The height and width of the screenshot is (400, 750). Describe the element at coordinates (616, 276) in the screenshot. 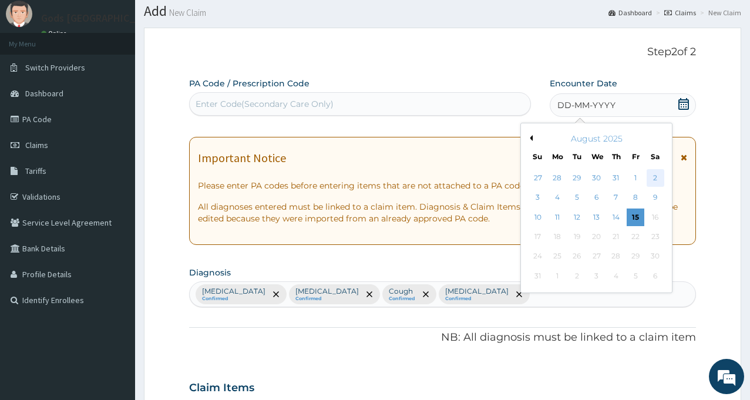

I see `div: Not available Thursday, September 4th, 2025` at that location.